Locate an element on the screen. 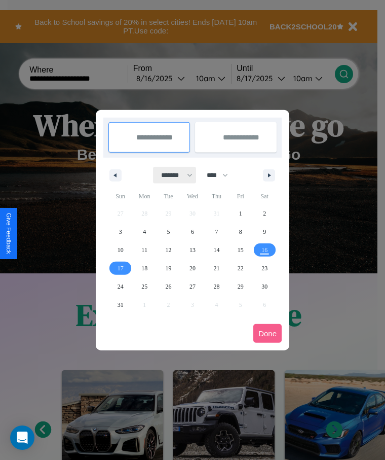  span: 14 is located at coordinates (216, 250).